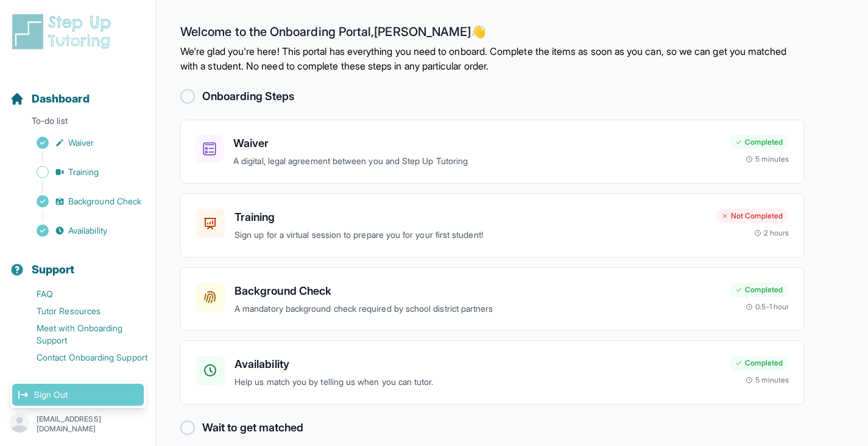  Describe the element at coordinates (83, 230) in the screenshot. I see `a: Availability` at that location.